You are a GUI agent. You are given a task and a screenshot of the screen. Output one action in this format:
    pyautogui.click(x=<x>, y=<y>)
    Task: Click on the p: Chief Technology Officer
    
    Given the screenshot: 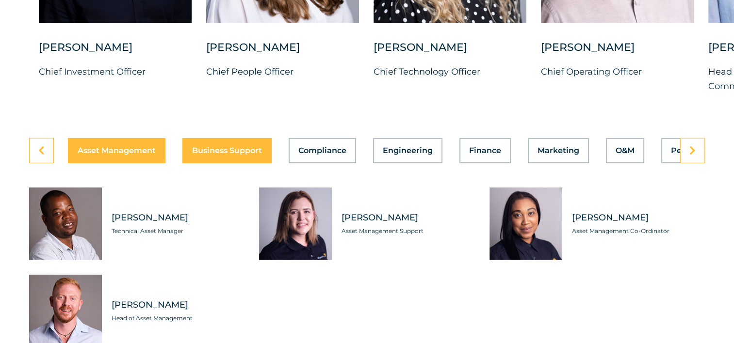 What is the action you would take?
    pyautogui.click(x=449, y=72)
    